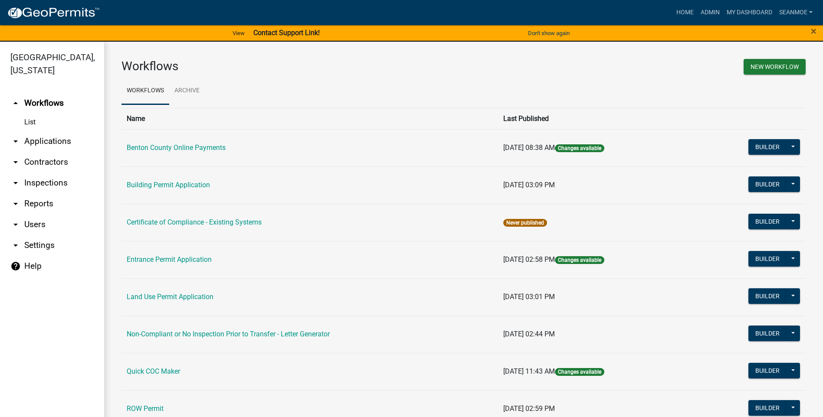 The height and width of the screenshot is (417, 823). What do you see at coordinates (16, 266) in the screenshot?
I see `i: help` at bounding box center [16, 266].